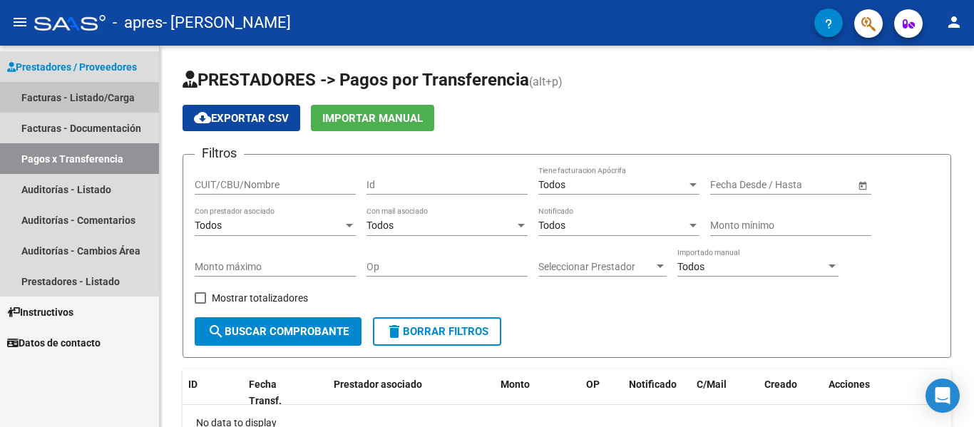 The image size is (974, 427). I want to click on datatable-header-cell: Fecha Transf., so click(275, 393).